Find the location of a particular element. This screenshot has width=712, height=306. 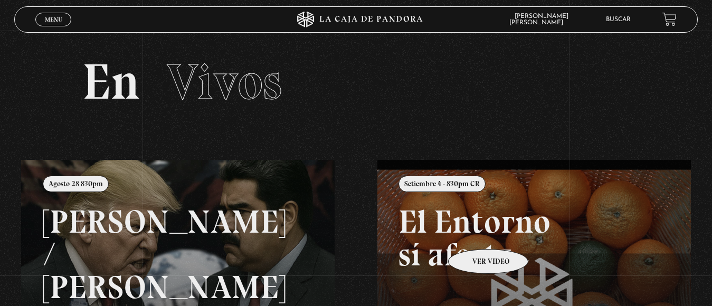

h2: En is located at coordinates (356, 82).